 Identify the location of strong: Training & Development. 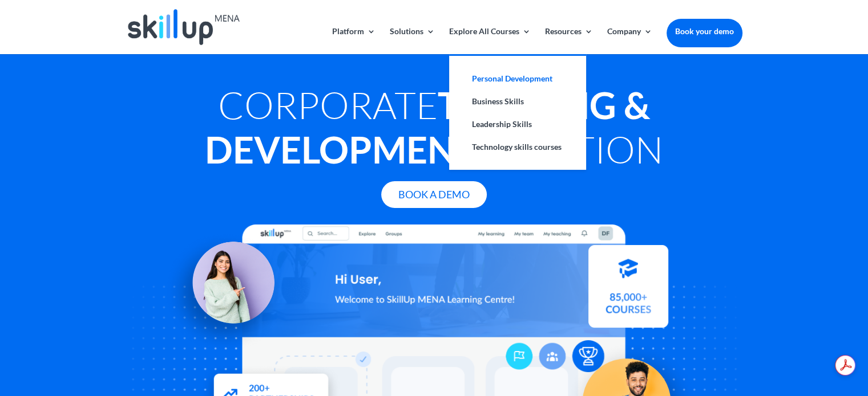
(428, 127).